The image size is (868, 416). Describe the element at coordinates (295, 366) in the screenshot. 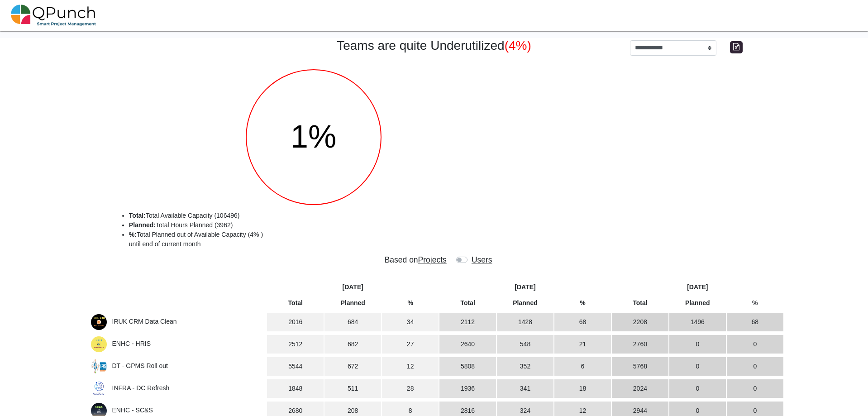

I see `td: 5544` at that location.